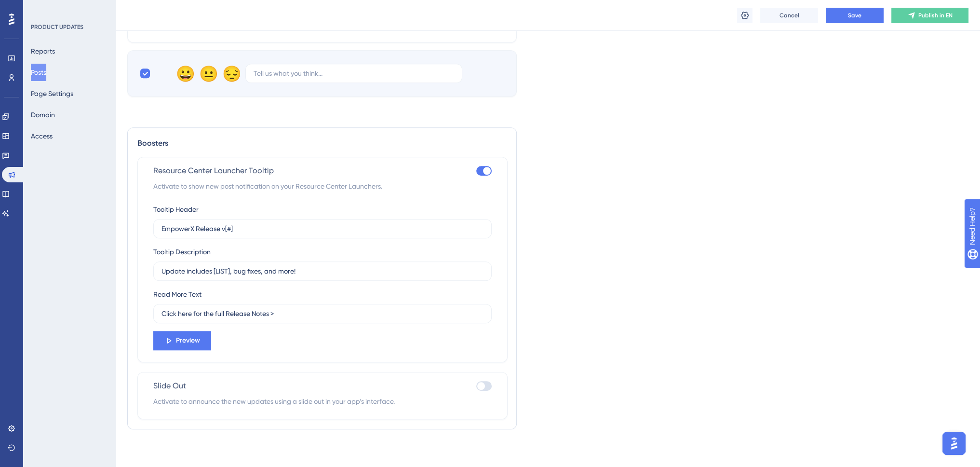 Image resolution: width=980 pixels, height=467 pixels. Describe the element at coordinates (930, 16) in the screenshot. I see `button: Publish in EN` at that location.